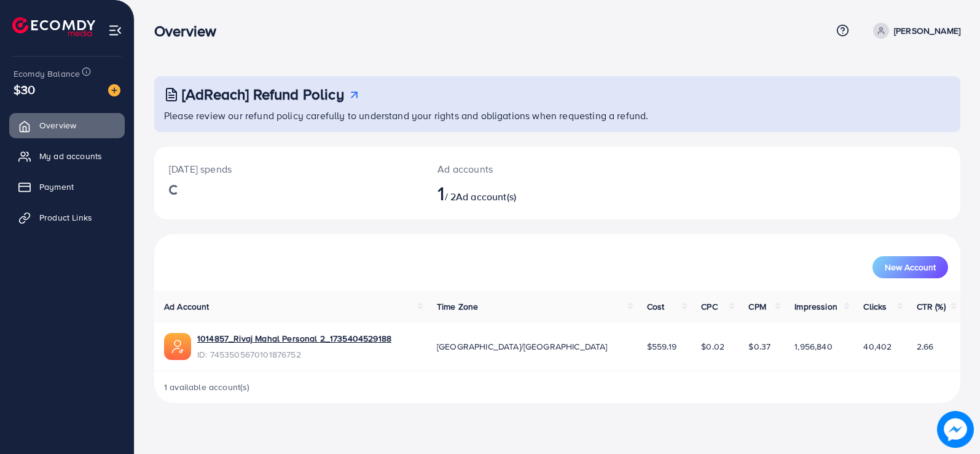 The image size is (980, 454). What do you see at coordinates (295, 339) in the screenshot?
I see `a: 1014857_Rivaj Mahal Personal 2_1735404529188` at bounding box center [295, 339].